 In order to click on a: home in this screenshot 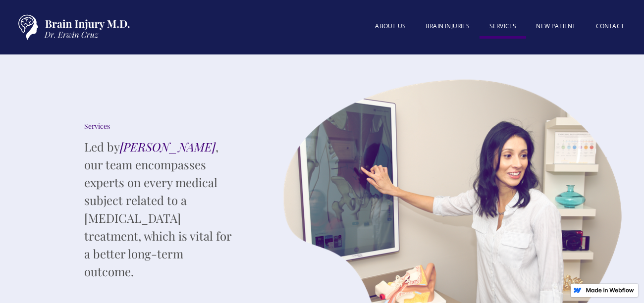, I will do `click(72, 27)`.